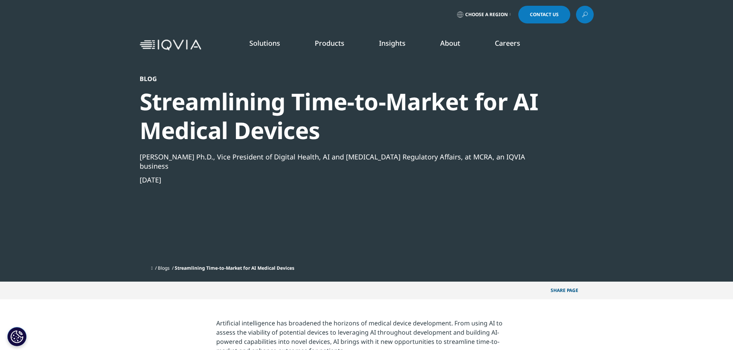  I want to click on a: About, so click(450, 43).